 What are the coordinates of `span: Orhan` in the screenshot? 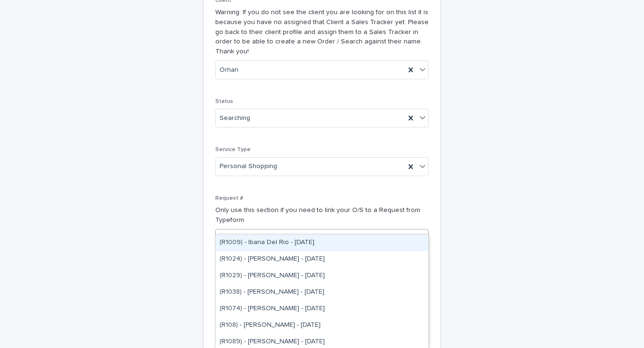 It's located at (229, 70).